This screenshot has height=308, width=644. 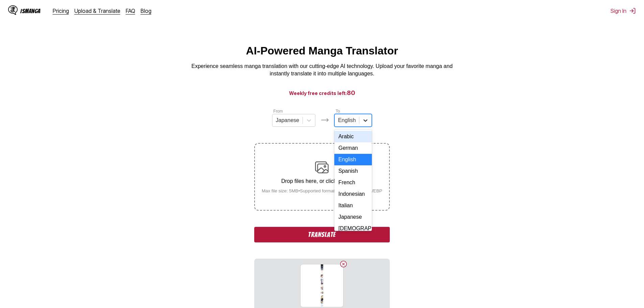 What do you see at coordinates (13, 10) in the screenshot?
I see `img: IsManga Logo` at bounding box center [13, 10].